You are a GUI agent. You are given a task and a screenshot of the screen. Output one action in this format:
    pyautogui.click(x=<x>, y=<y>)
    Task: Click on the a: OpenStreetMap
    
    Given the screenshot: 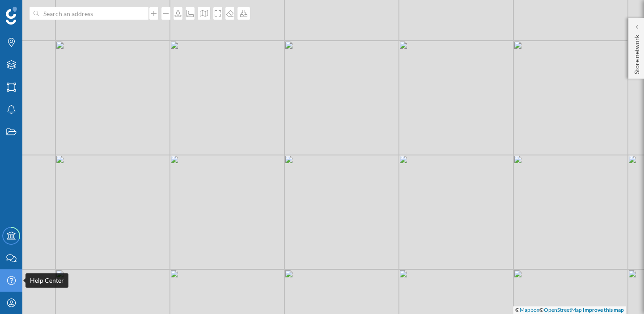 What is the action you would take?
    pyautogui.click(x=562, y=310)
    